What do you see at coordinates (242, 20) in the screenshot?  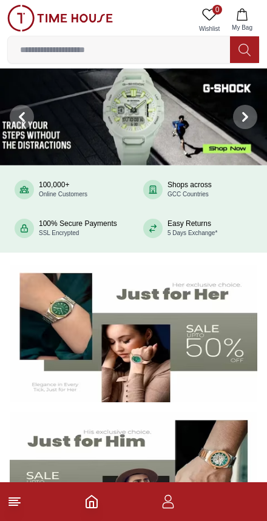 I see `button: My Bag` at bounding box center [242, 20].